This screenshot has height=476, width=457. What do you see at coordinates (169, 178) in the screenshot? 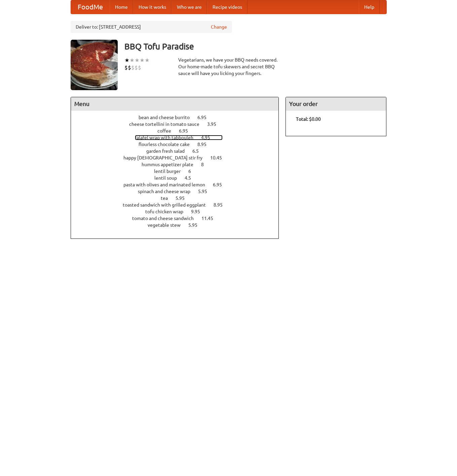
I see `span: lentil soup` at bounding box center [169, 178].